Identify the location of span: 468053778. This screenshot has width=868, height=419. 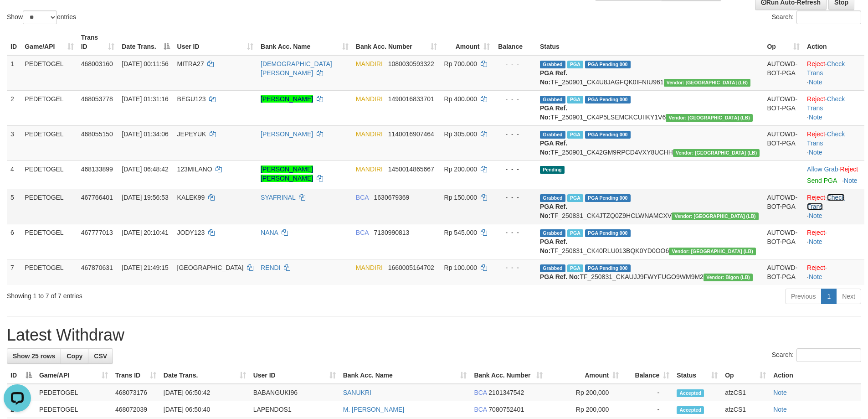
(97, 99).